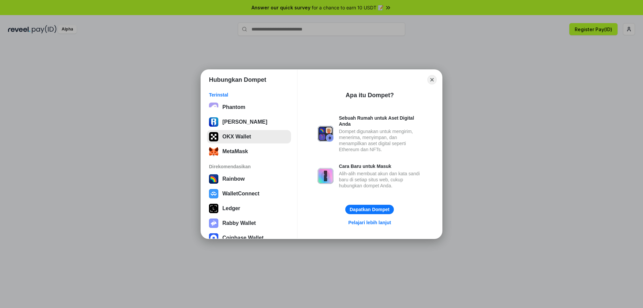  I want to click on button: Rabby Wallet, so click(249, 223).